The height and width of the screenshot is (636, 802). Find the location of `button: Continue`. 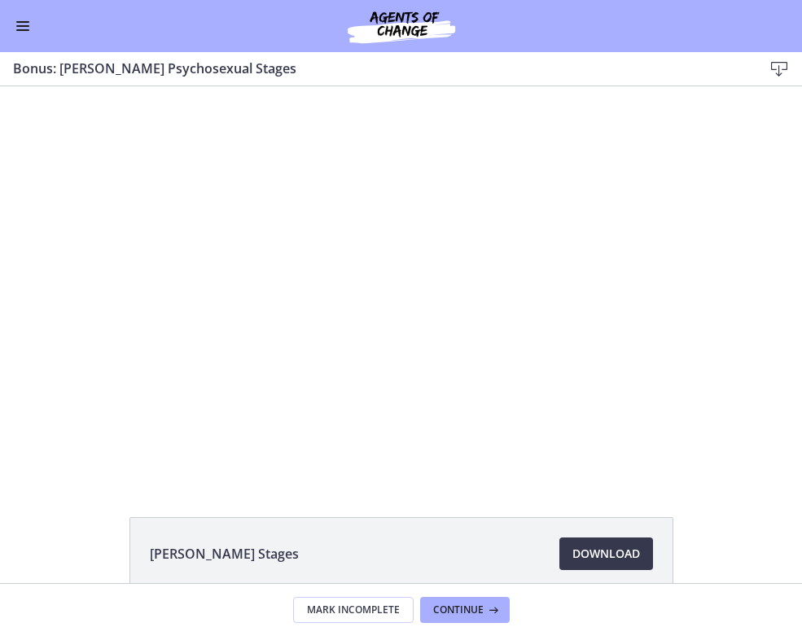

button: Continue is located at coordinates (465, 610).